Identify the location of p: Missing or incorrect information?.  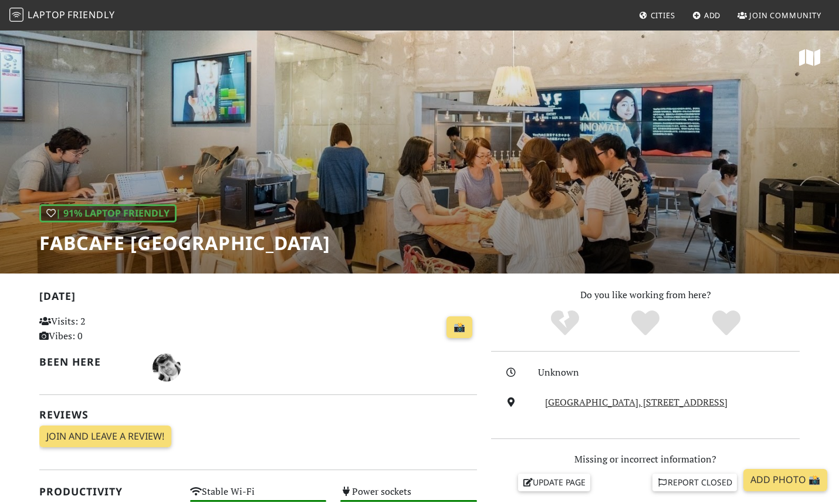
(645, 459).